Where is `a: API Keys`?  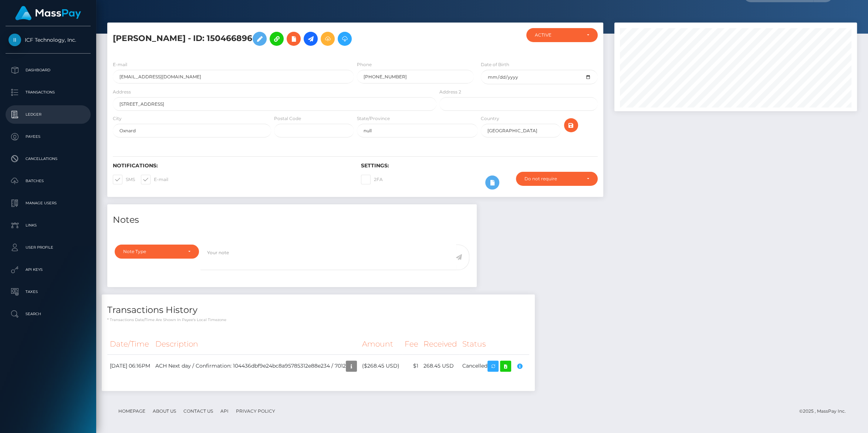
a: API Keys is located at coordinates (48, 270).